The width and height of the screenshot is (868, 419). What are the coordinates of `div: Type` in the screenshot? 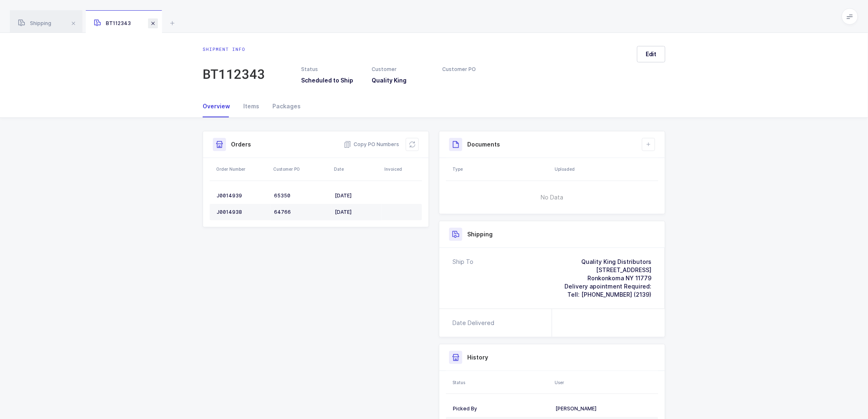 It's located at (501, 169).